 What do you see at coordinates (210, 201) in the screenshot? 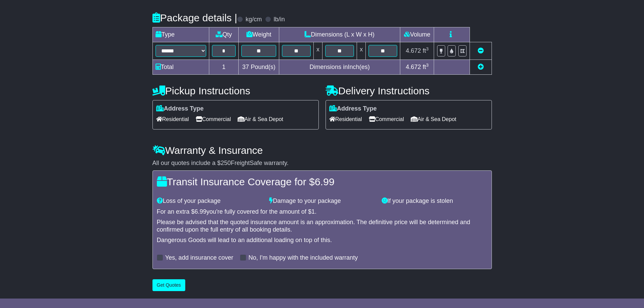
I see `div: Loss of your package` at bounding box center [210, 201].